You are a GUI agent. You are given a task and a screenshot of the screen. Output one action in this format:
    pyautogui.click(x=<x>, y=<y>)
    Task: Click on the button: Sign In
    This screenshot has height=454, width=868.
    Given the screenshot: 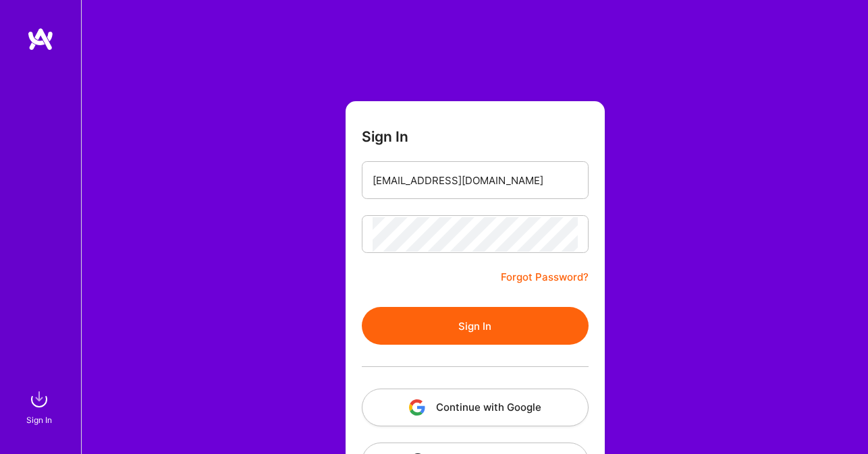 What is the action you would take?
    pyautogui.click(x=475, y=326)
    